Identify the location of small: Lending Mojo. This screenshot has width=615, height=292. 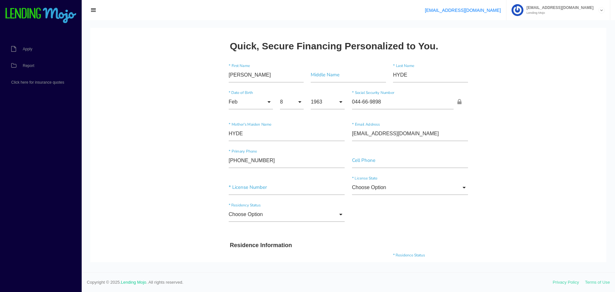
(558, 13).